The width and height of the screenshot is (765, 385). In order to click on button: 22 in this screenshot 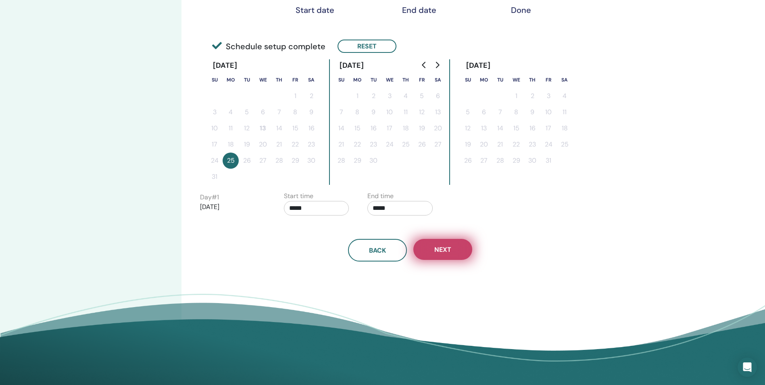, I will do `click(516, 144)`.